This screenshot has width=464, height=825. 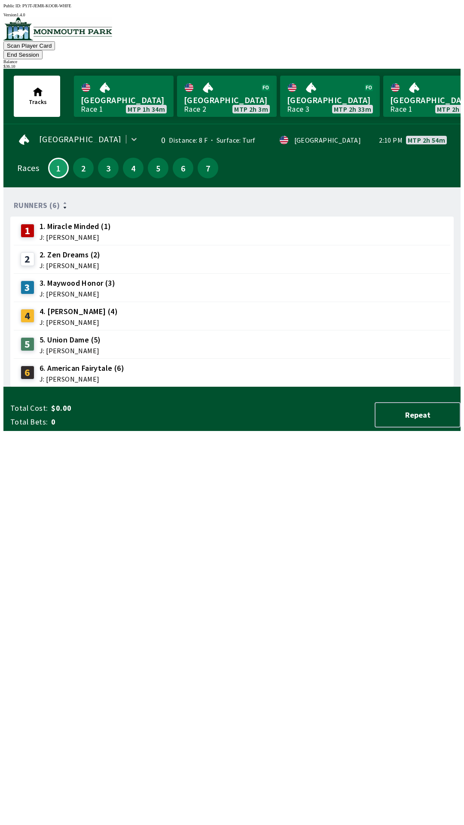 I want to click on button: Repeat, so click(x=418, y=415).